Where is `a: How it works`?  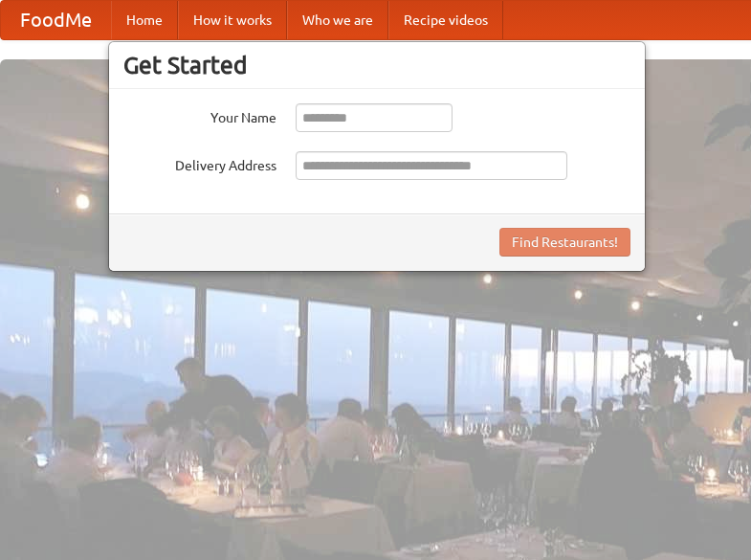
a: How it works is located at coordinates (233, 20).